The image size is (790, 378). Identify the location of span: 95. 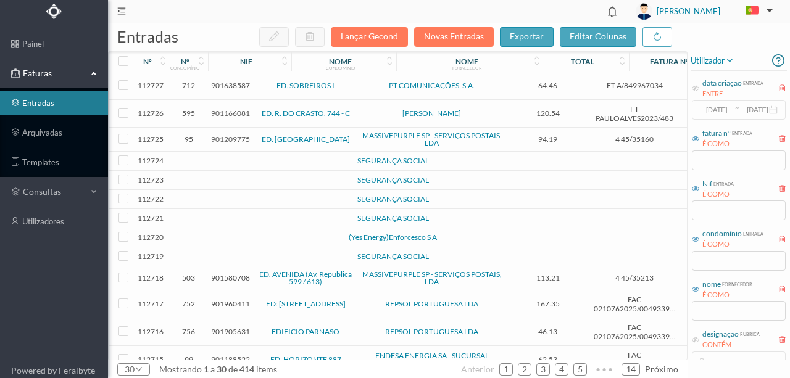
(189, 139).